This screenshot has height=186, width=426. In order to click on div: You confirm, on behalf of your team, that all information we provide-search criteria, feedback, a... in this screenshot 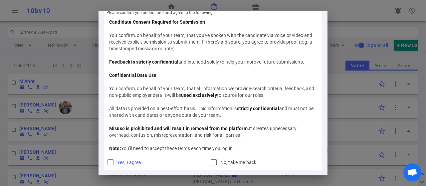, I will do `click(213, 92)`.